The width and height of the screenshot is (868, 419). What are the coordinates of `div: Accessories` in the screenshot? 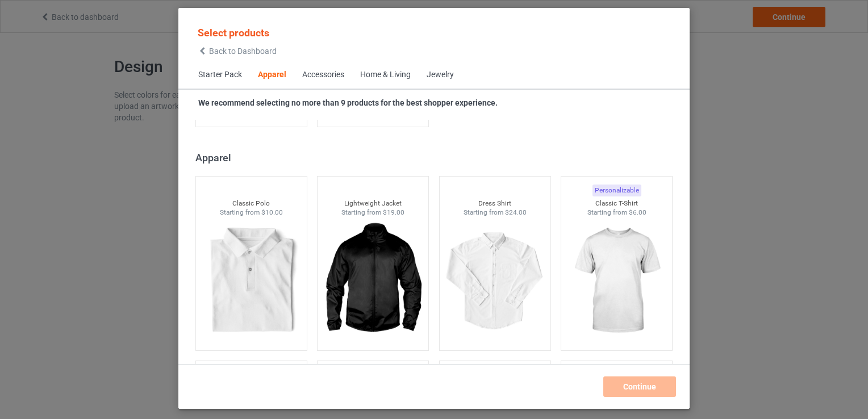 It's located at (323, 75).